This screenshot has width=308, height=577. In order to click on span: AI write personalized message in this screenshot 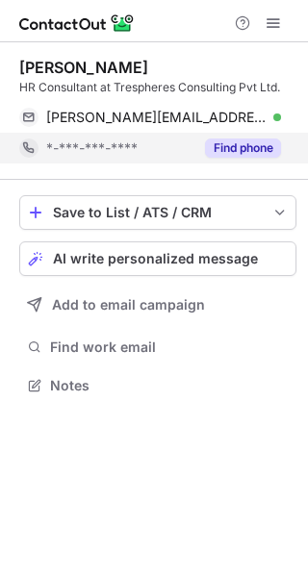, I will do `click(155, 259)`.